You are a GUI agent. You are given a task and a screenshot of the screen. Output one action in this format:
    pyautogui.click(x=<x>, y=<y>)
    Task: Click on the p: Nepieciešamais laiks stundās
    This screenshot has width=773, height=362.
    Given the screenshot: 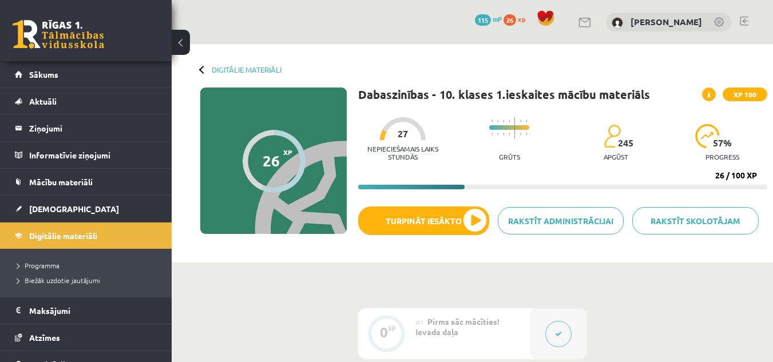 What is the action you would take?
    pyautogui.click(x=403, y=153)
    